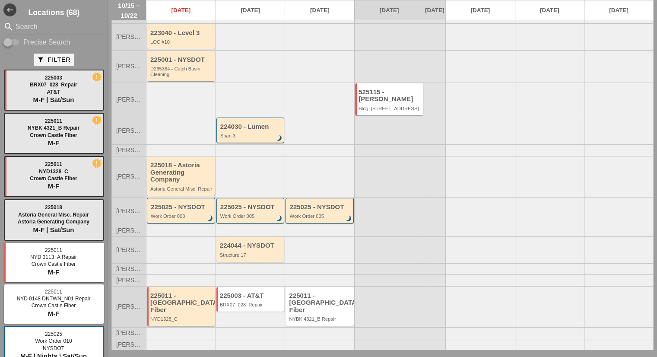 This screenshot has height=357, width=657. I want to click on span: NYSDOT, so click(54, 348).